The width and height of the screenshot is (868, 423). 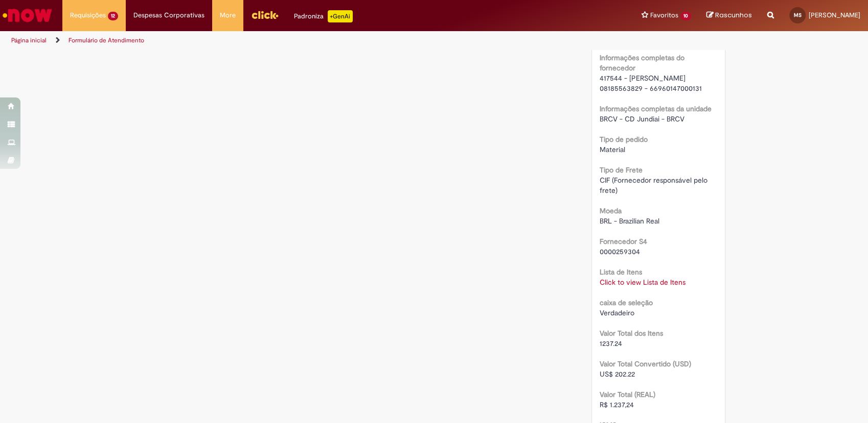 What do you see at coordinates (645, 364) in the screenshot?
I see `b: Valor Total Convertido (USD)` at bounding box center [645, 364].